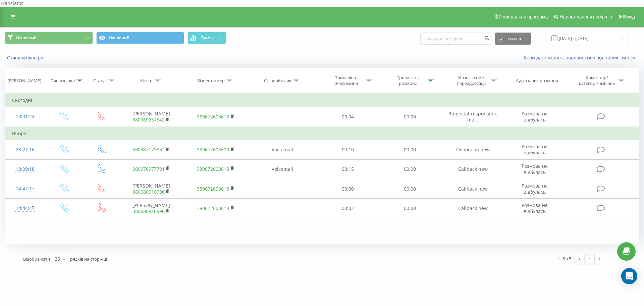 This screenshot has height=306, width=644. Describe the element at coordinates (278, 81) in the screenshot. I see `div: Співробітник` at that location.